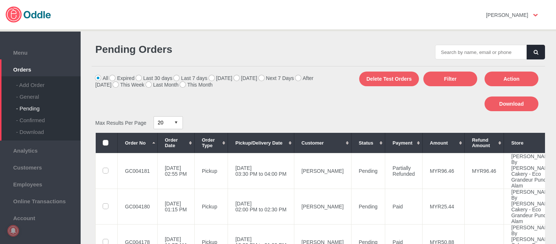 The width and height of the screenshot is (556, 244). Describe the element at coordinates (450, 79) in the screenshot. I see `button: Filter` at that location.